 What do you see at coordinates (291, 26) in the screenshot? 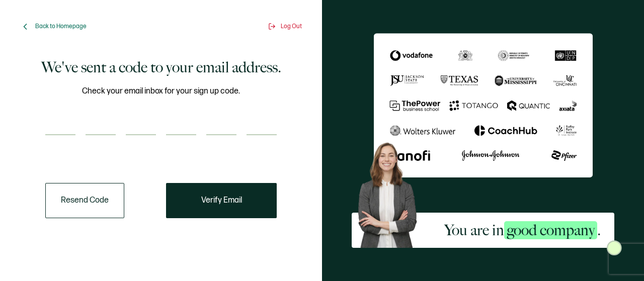
I see `span: Log Out` at bounding box center [291, 26].